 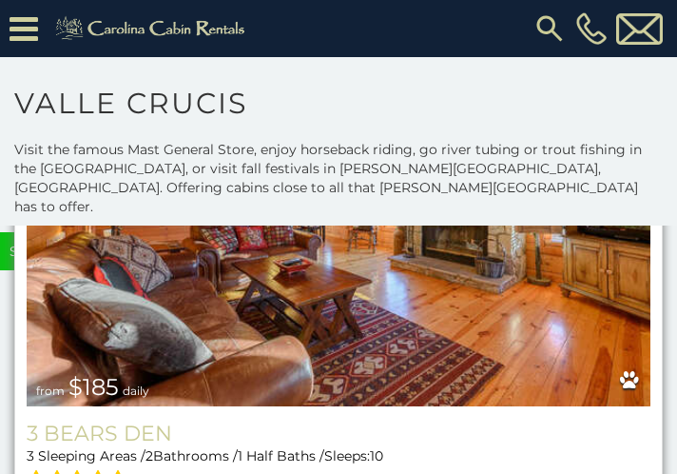 I want to click on span: 2, so click(x=149, y=456).